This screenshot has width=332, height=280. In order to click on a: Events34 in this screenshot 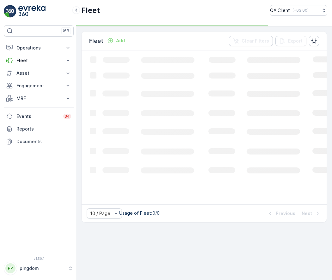, I will do `click(39, 117)`.